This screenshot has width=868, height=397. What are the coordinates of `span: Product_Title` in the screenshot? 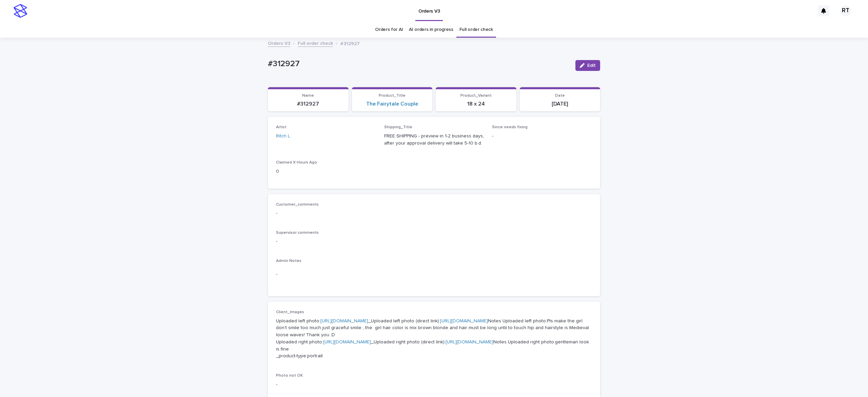 It's located at (392, 96).